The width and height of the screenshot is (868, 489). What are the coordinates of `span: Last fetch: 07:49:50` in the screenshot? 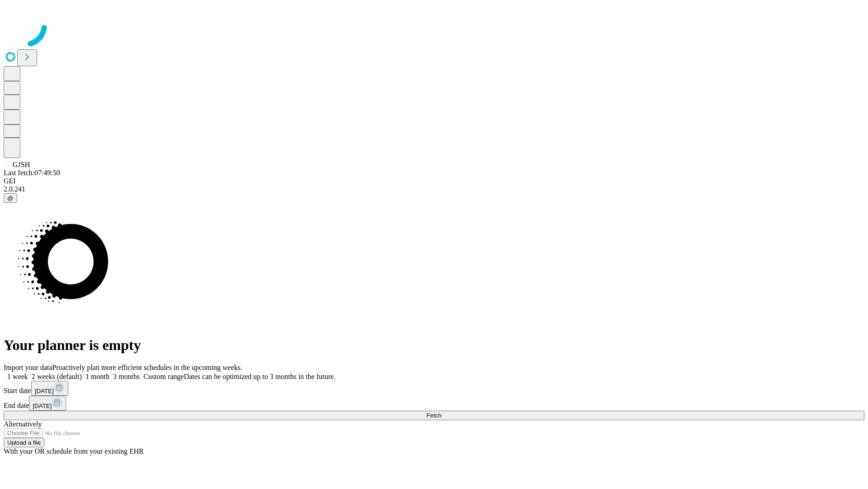 It's located at (32, 173).